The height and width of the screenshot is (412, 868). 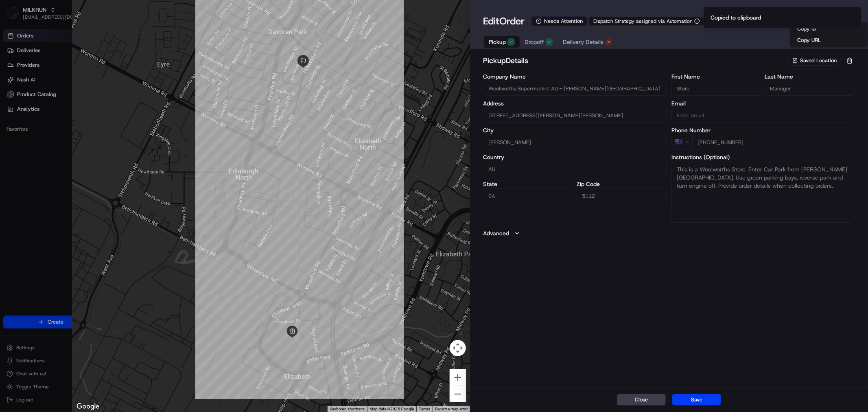 I want to click on span: Order, so click(x=512, y=21).